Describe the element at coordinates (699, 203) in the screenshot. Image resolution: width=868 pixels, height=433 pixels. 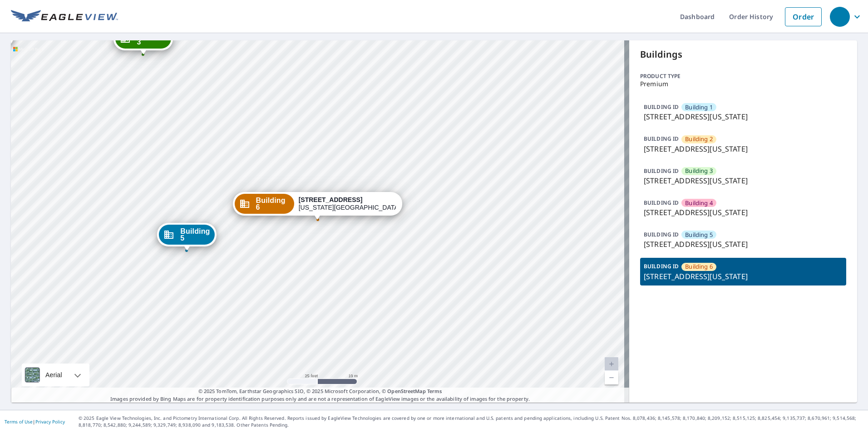
I see `span: Building 4` at that location.